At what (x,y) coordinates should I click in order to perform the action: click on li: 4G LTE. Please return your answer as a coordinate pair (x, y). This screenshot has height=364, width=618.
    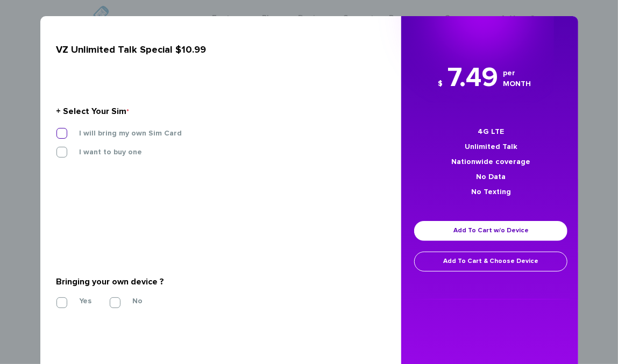
    Looking at the image, I should click on (490, 132).